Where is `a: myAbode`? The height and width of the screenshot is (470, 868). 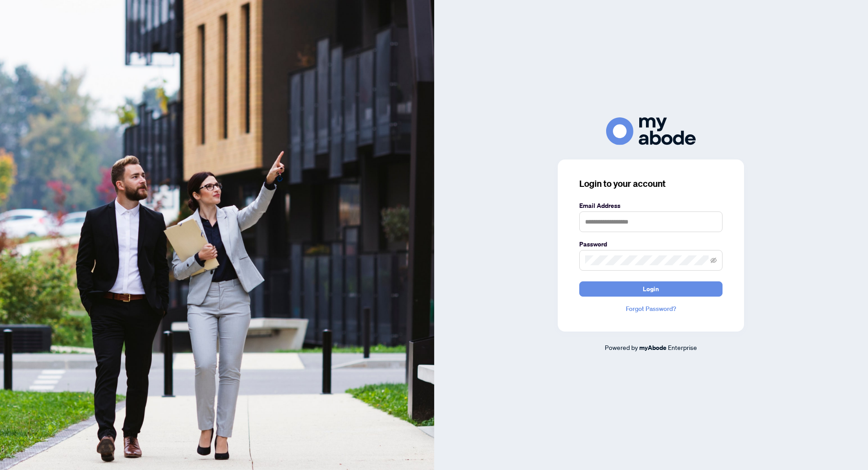
a: myAbode is located at coordinates (652, 348).